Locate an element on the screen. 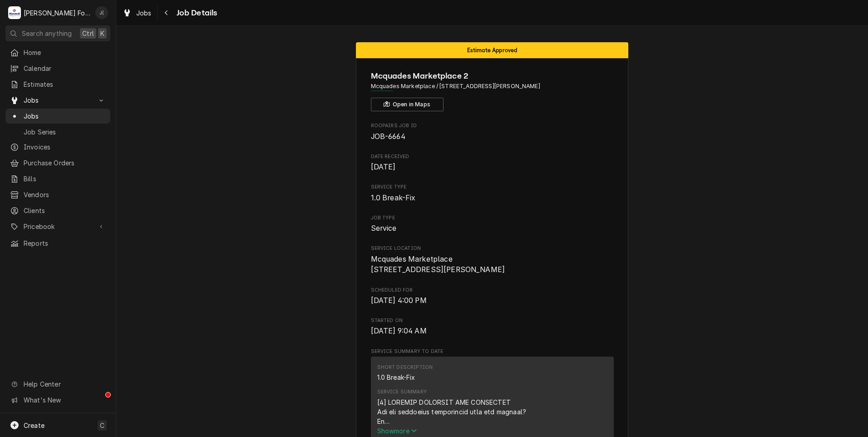  a: Clients is located at coordinates (58, 210).